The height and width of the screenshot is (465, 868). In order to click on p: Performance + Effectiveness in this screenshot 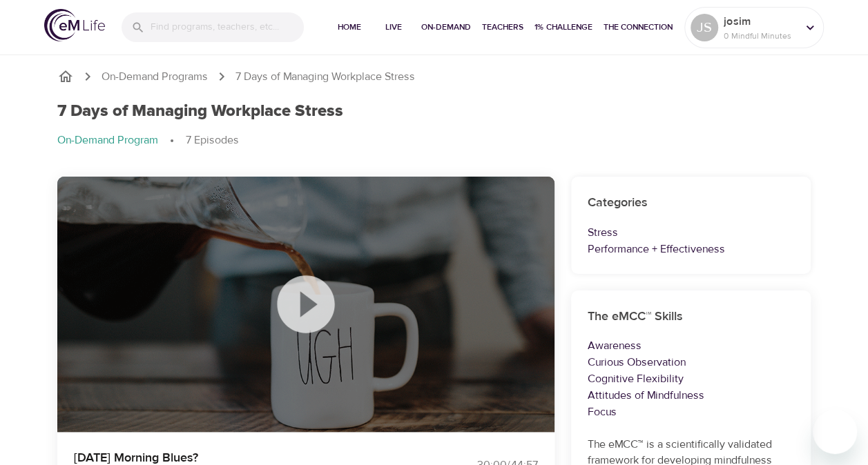, I will do `click(691, 249)`.